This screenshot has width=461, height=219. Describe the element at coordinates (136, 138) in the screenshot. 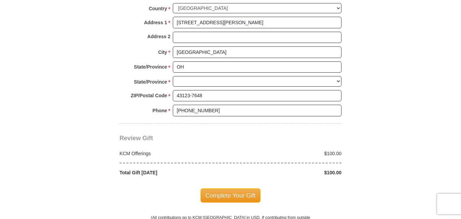

I see `span: Review Gift` at that location.